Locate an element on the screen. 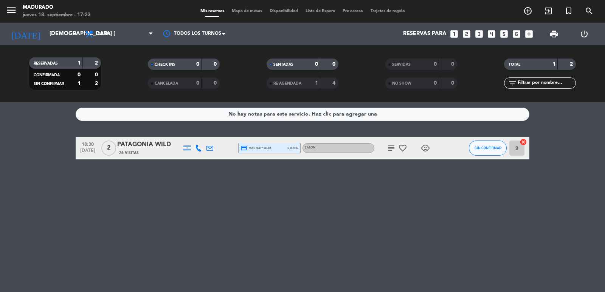 The image size is (605, 292). i: add_box is located at coordinates (529, 34).